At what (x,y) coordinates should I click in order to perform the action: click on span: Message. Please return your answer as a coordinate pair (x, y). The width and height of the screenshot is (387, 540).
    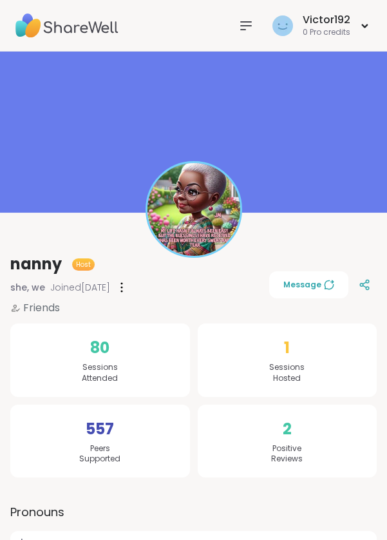
    Looking at the image, I should click on (309, 285).